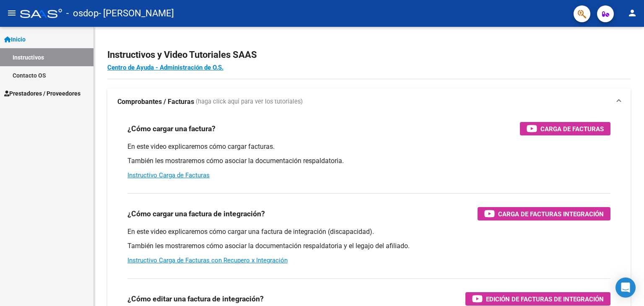 The image size is (644, 306). Describe the element at coordinates (538, 299) in the screenshot. I see `button: Edición de Facturas de integración` at that location.